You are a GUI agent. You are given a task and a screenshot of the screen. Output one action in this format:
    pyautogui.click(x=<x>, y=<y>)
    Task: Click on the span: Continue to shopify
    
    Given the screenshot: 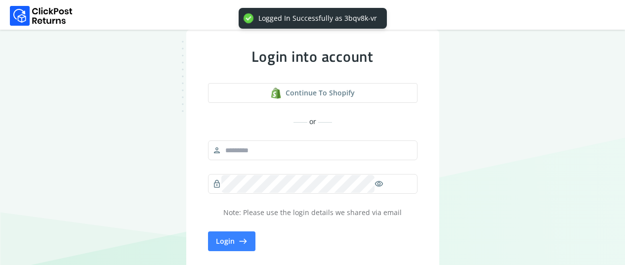 What is the action you would take?
    pyautogui.click(x=320, y=93)
    